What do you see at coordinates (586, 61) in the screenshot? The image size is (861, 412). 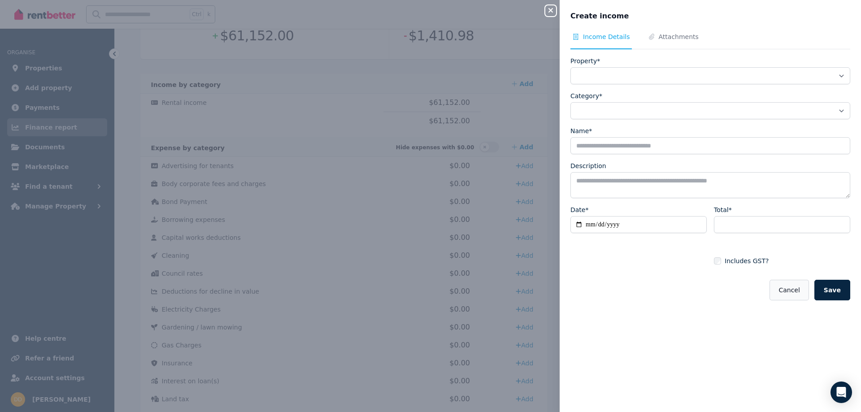 I see `label: Property*` at bounding box center [586, 61].